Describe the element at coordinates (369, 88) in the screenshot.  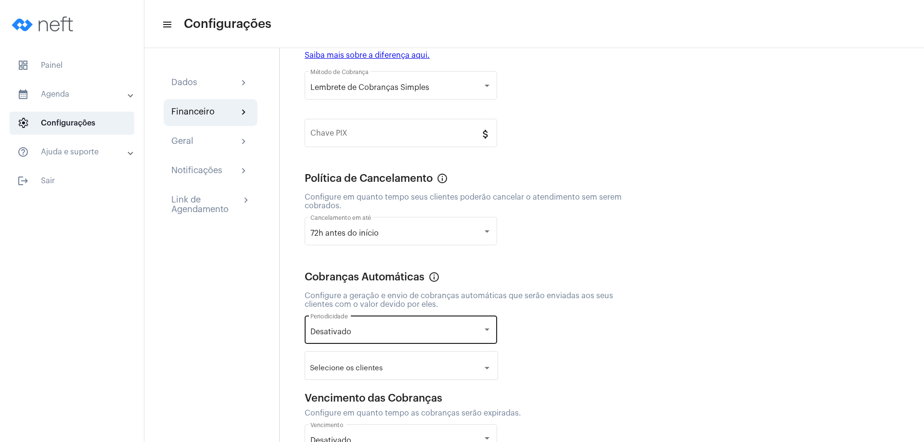
I see `span: Lembrete de Cobranças Simples` at that location.